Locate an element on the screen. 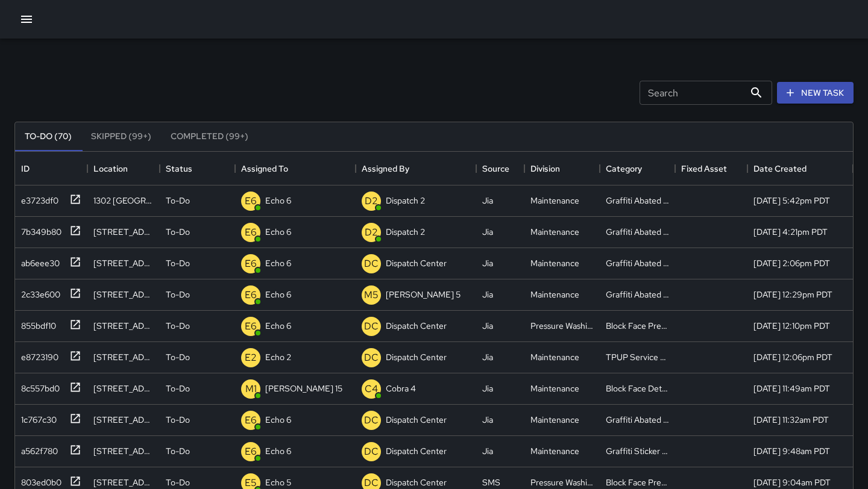  button: Completed (99+) is located at coordinates (209, 137).